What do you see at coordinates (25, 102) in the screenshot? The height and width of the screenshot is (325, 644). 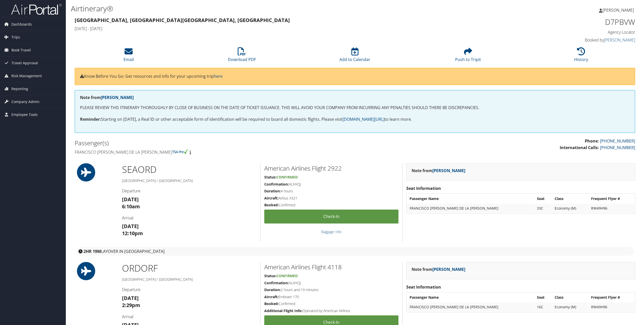 I see `span: Company Admin` at bounding box center [25, 102].